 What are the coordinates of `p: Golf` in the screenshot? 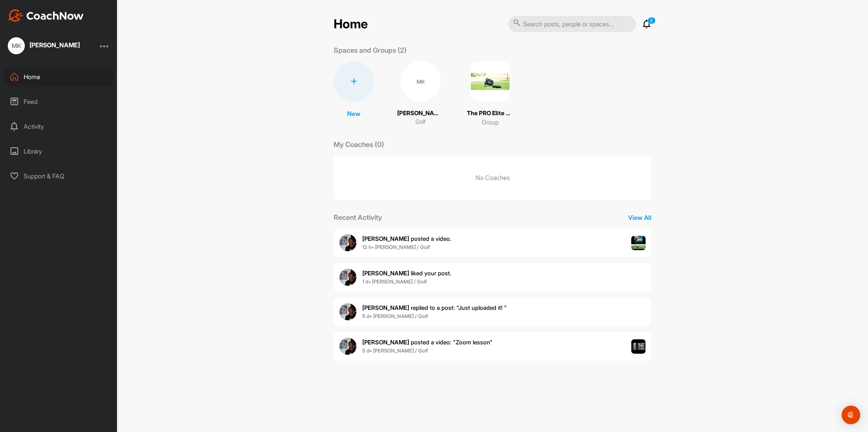 It's located at (420, 122).